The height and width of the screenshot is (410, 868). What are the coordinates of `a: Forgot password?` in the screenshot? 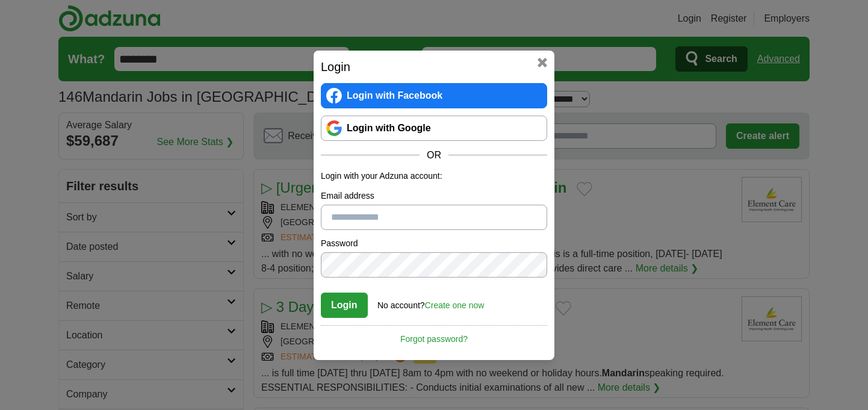 It's located at (434, 335).